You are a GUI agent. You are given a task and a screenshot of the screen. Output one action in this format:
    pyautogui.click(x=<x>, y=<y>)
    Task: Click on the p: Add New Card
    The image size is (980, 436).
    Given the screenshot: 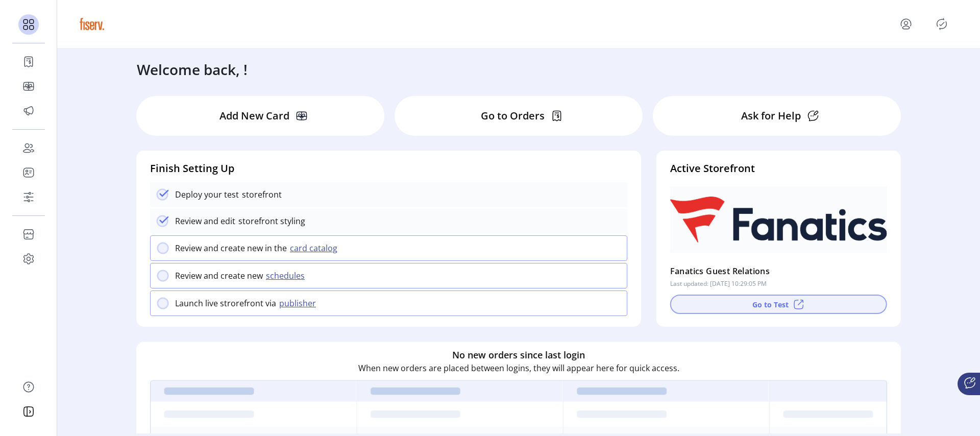 What is the action you would take?
    pyautogui.click(x=255, y=116)
    